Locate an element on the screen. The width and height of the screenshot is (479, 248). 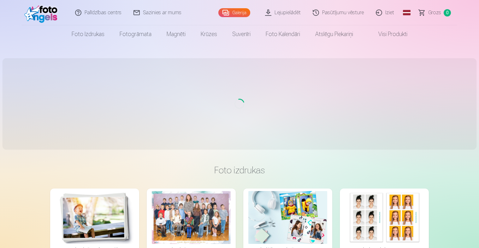
a: Fotogrāmata is located at coordinates (135, 34).